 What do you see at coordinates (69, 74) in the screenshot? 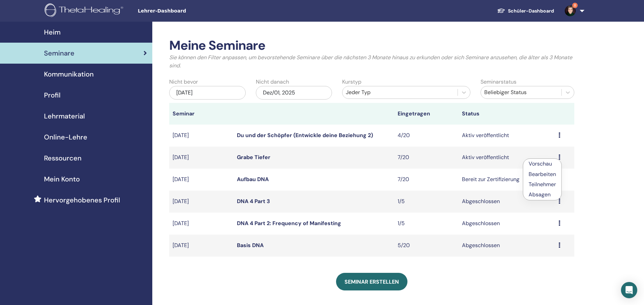
I see `span: Kommunikation` at bounding box center [69, 74].